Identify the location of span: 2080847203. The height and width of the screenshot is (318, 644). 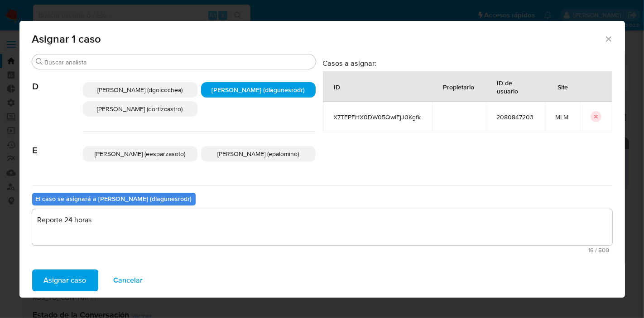
(516, 117).